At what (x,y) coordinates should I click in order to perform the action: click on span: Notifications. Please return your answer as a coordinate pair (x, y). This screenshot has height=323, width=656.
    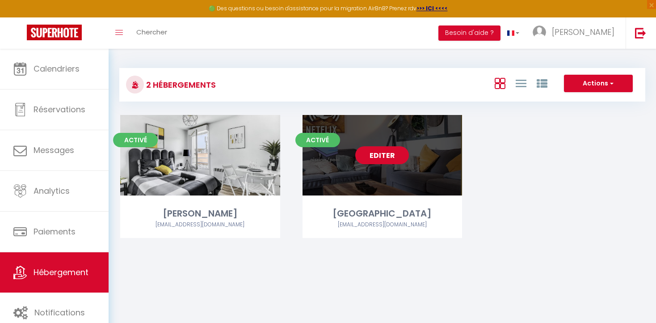
    Looking at the image, I should click on (59, 312).